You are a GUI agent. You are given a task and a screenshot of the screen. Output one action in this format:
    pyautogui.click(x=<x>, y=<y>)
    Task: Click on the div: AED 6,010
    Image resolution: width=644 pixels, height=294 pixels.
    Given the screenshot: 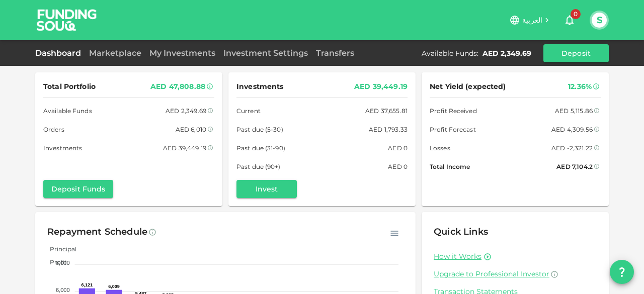 What is the action you would take?
    pyautogui.click(x=190, y=130)
    